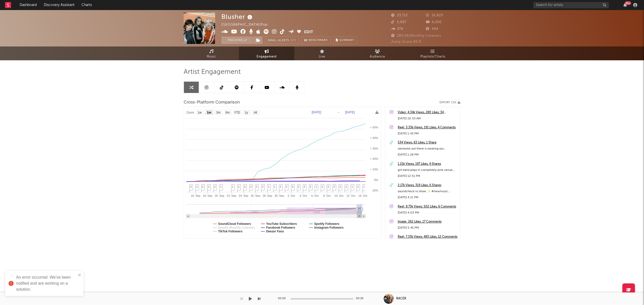 This screenshot has height=305, width=644. Describe the element at coordinates (428, 192) in the screenshot. I see `div: soundcheck vs show ✨ #newmusic #liveshow #ontour #popmusic #girlgroup euphoric` at that location.